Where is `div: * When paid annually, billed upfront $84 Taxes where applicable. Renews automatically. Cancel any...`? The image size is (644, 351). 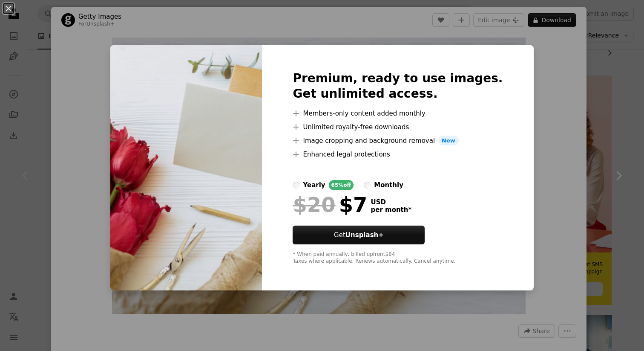
div: * When paid annually, billed upfront $84 Taxes where applicable. Renews automatically. Cancel any... is located at coordinates (397, 258).